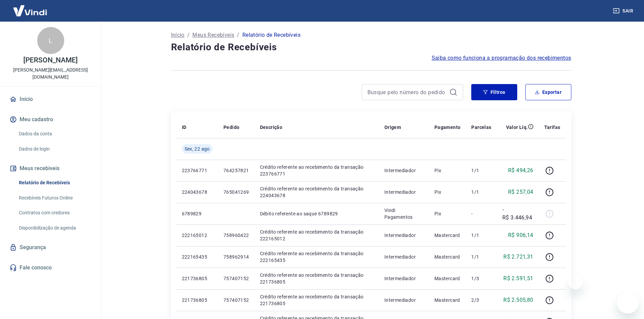  What do you see at coordinates (51, 40) in the screenshot?
I see `div: L` at bounding box center [51, 40].